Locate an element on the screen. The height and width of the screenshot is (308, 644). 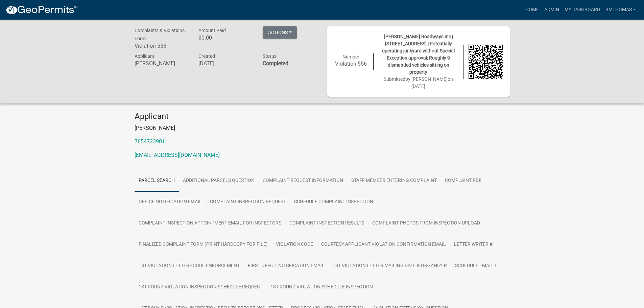
a: My Dashboard is located at coordinates (582, 10).